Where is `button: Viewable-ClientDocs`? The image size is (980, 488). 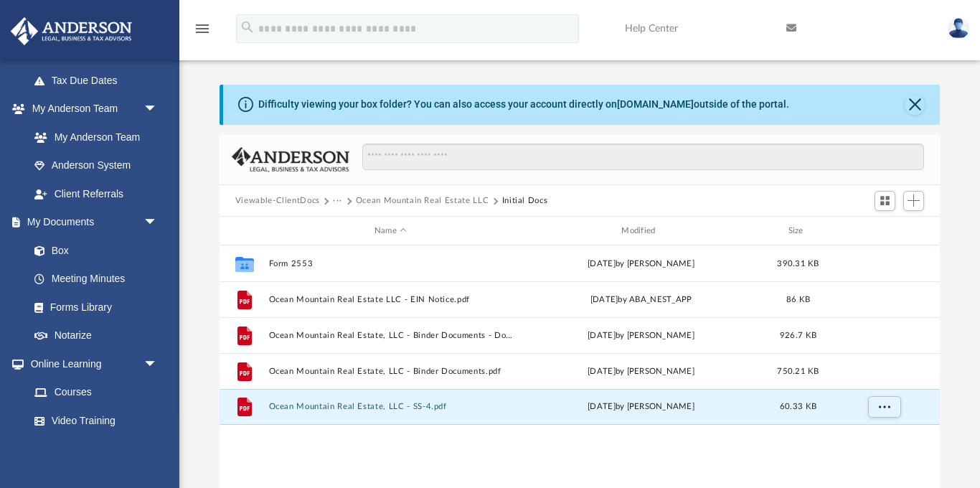 button: Viewable-ClientDocs is located at coordinates (278, 201).